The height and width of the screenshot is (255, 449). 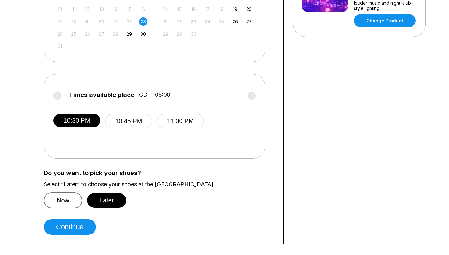 I want to click on div: Not available Saturday, August 16th, 2025, so click(x=143, y=9).